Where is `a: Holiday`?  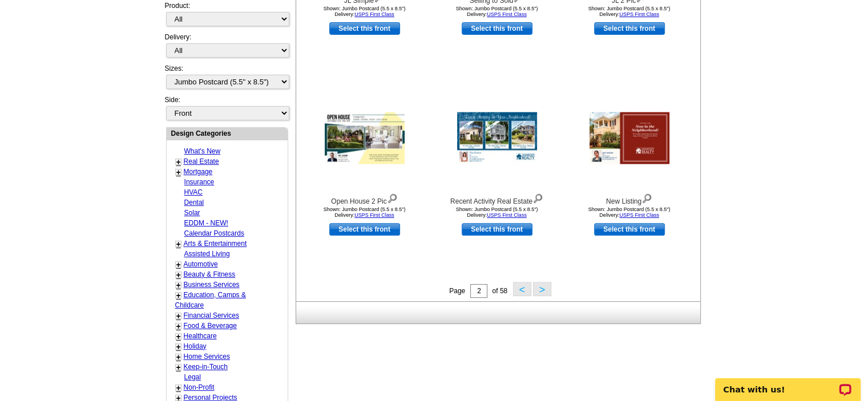
a: Holiday is located at coordinates (195, 346).